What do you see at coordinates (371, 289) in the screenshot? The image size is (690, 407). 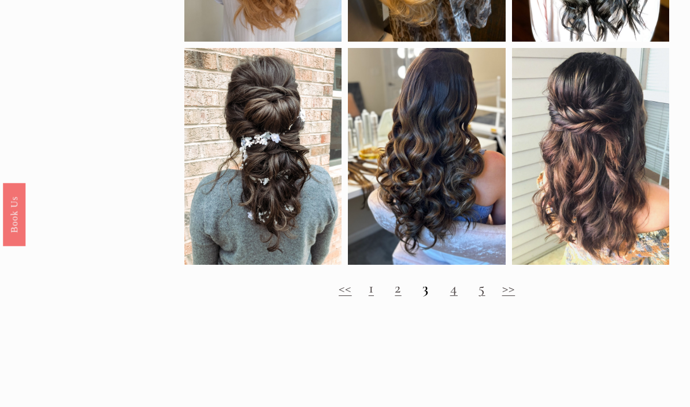 I see `a: 1` at bounding box center [371, 289].